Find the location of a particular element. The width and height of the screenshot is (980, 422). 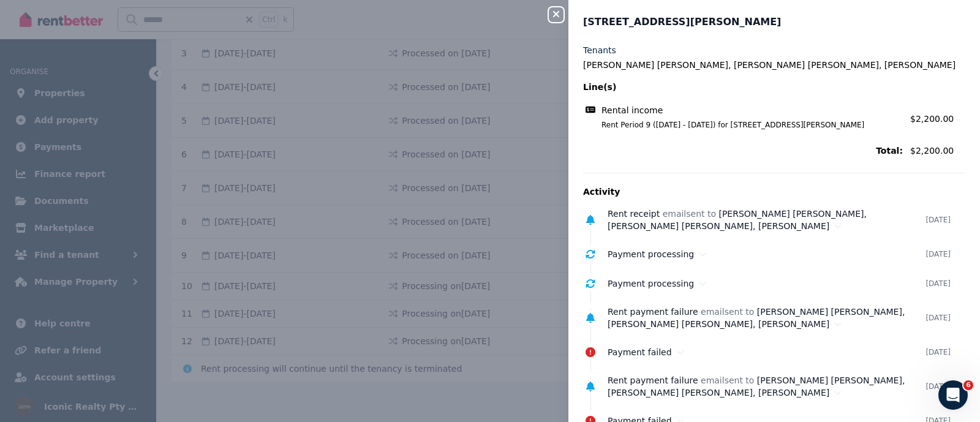

p: Activity is located at coordinates (774, 192).